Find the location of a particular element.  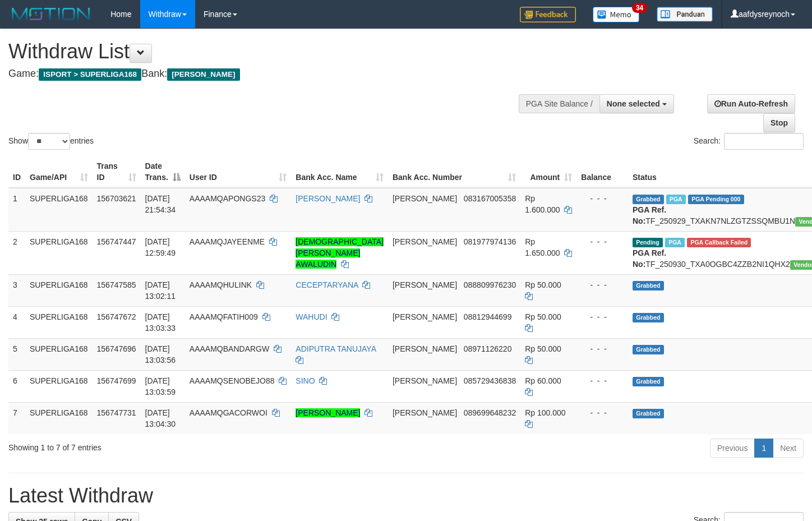

th: Game/API: activate to sort column ascending is located at coordinates (59, 171).